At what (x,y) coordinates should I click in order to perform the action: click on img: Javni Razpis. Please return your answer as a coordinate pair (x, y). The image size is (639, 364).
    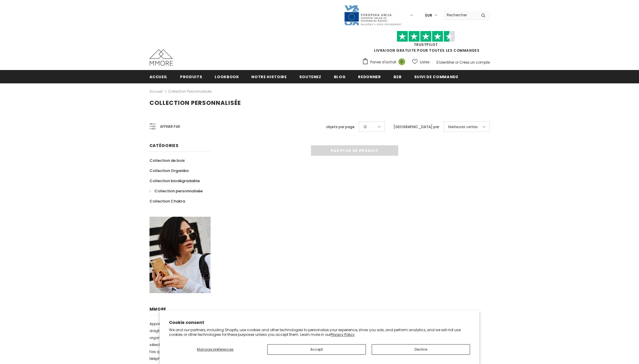
    Looking at the image, I should click on (372, 15).